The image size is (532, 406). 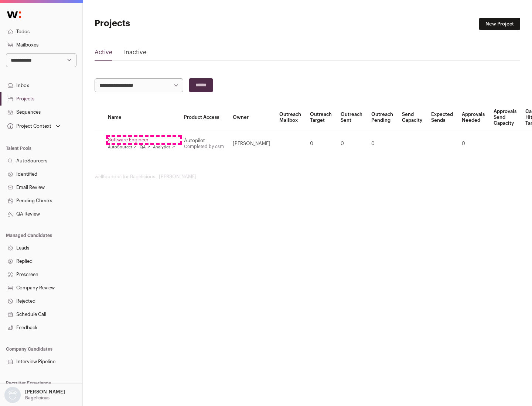 I want to click on a: AutoSourcer ↗, so click(x=122, y=148).